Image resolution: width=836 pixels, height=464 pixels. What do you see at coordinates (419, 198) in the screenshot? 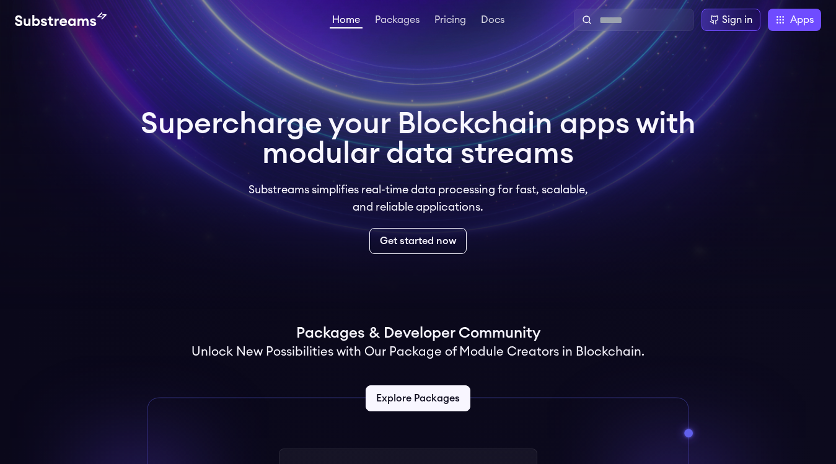
I see `p: Substreams simplifies real-time data processing for fast, scalable, and reliable applications.` at bounding box center [419, 198].